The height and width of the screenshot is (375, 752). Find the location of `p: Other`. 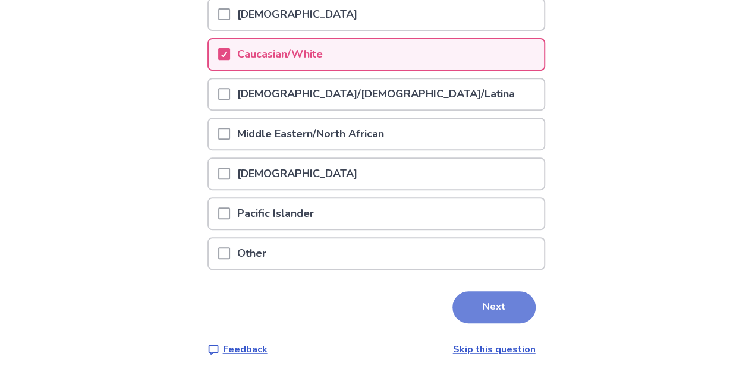

p: Other is located at coordinates (252, 253).